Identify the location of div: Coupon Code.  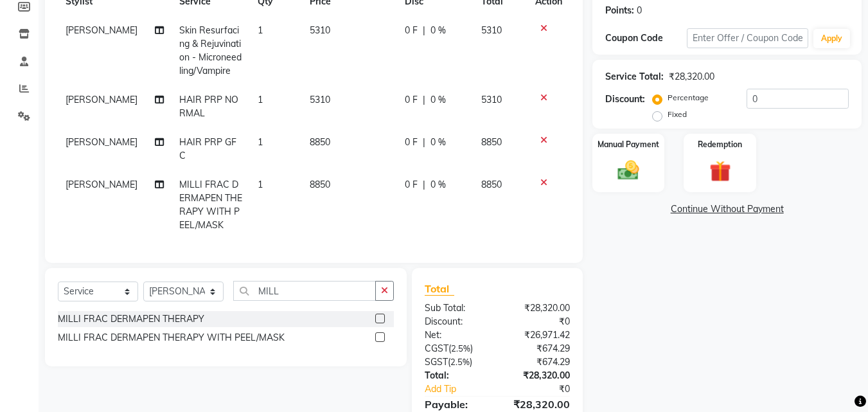
(646, 38).